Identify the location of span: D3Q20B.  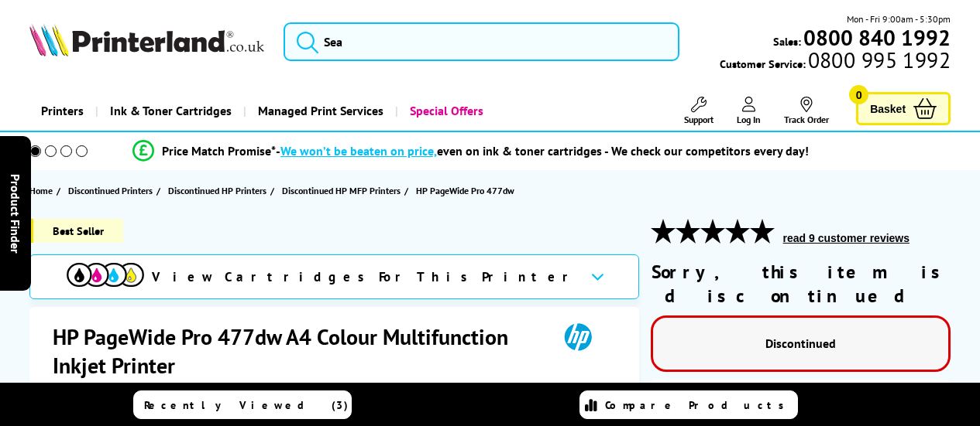
(75, 388).